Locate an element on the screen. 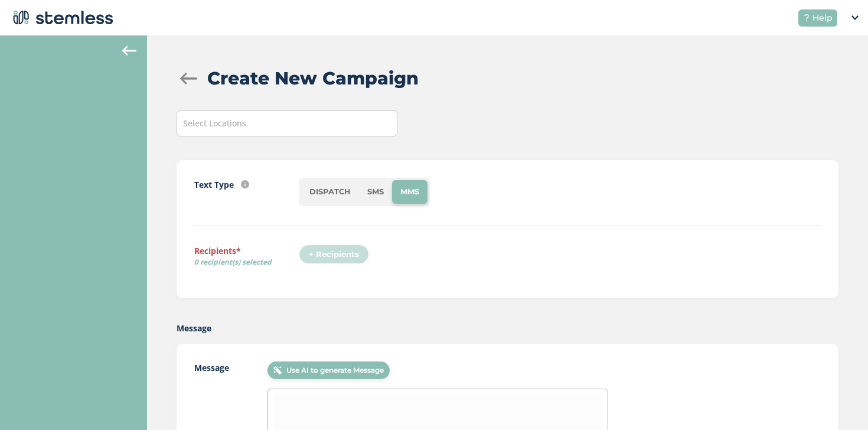 The image size is (868, 430). label: Recipients* is located at coordinates (246, 258).